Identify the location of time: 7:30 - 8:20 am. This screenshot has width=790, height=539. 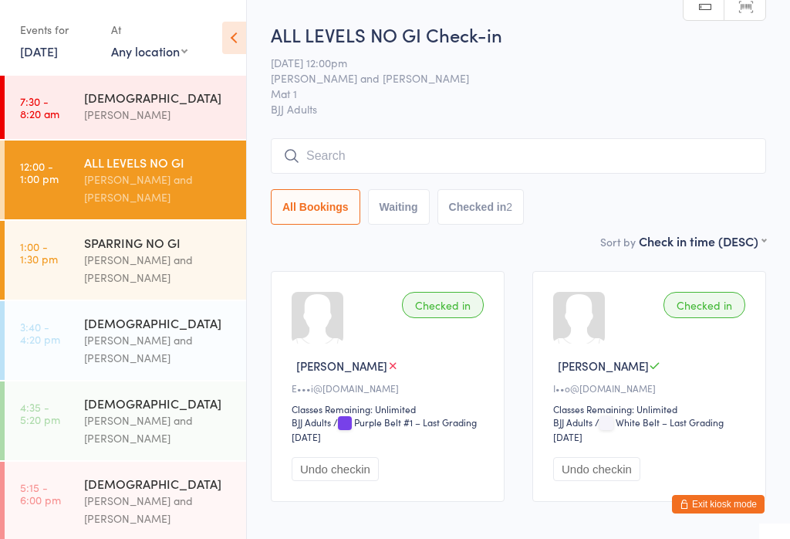
(39, 107).